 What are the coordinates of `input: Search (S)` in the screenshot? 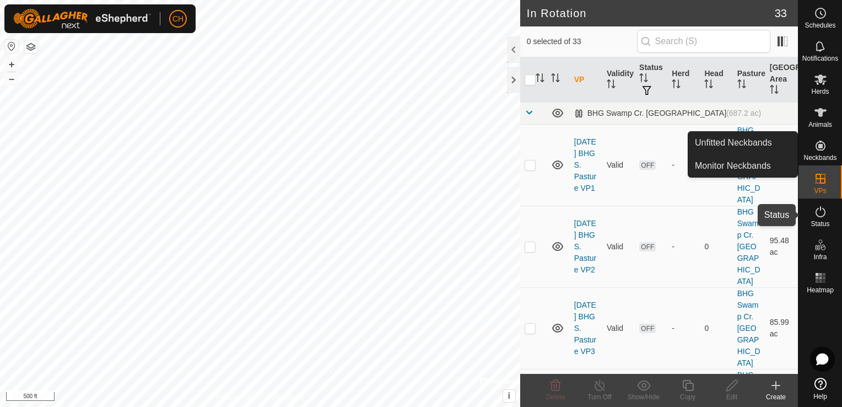 It's located at (704, 41).